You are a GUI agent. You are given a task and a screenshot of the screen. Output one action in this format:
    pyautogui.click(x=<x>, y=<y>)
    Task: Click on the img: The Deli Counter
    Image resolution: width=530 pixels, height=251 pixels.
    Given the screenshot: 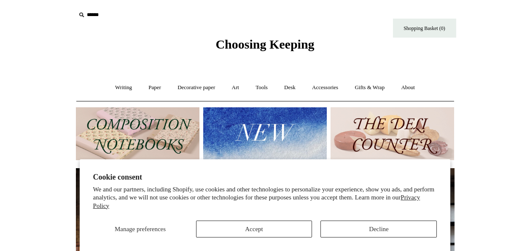 What is the action you would take?
    pyautogui.click(x=392, y=133)
    